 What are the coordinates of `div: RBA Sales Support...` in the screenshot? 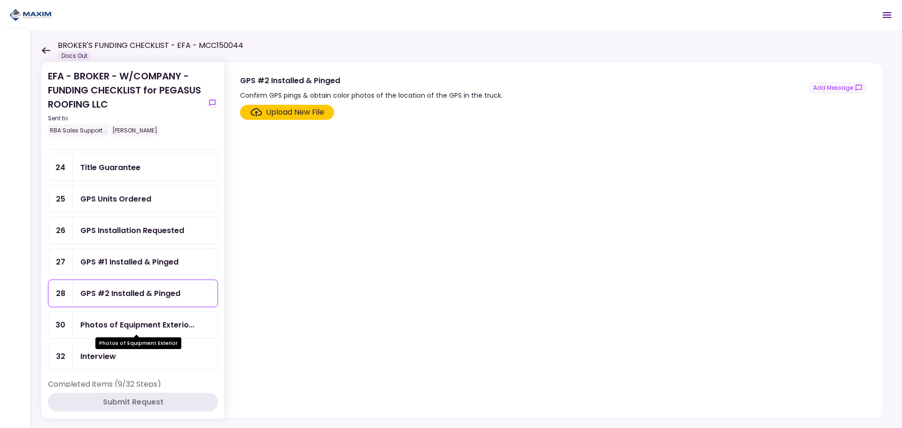 It's located at (78, 131).